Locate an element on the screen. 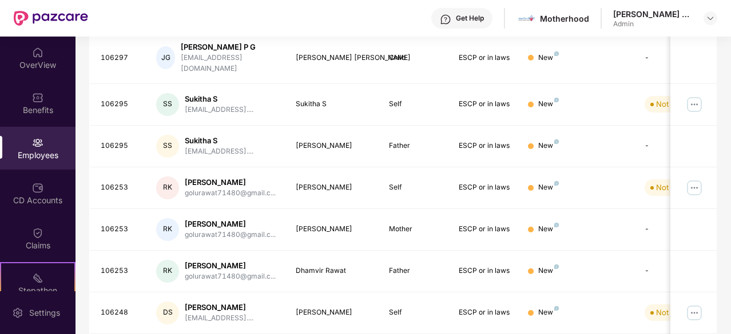  img: svg+xml;base64,PHN2ZyBpZD0iSGVscC0zMngzMiIgeG1sbnM9Imh0dHA6Ly93d3cudzMub3JnLzIwMDAvc3ZnIiB3aWR0aD... is located at coordinates (445, 19).